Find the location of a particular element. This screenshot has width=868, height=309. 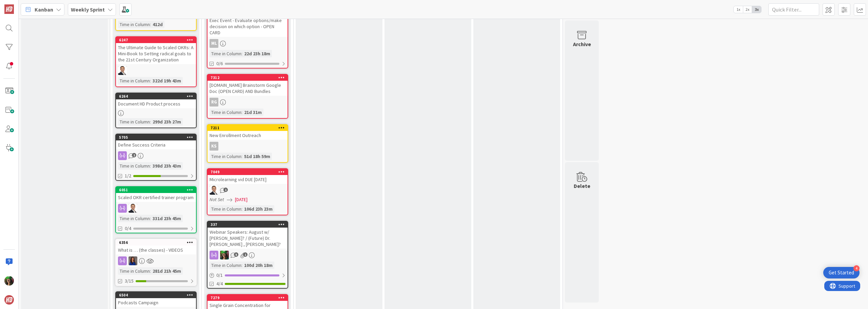

div: Document HD Product process is located at coordinates (156, 104).